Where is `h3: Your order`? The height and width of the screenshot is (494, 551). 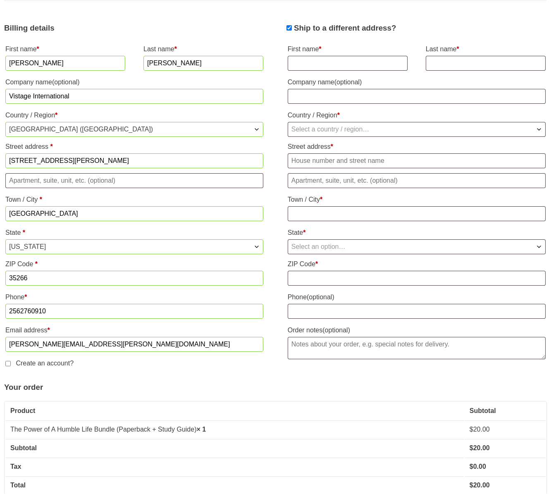 h3: Your order is located at coordinates (275, 387).